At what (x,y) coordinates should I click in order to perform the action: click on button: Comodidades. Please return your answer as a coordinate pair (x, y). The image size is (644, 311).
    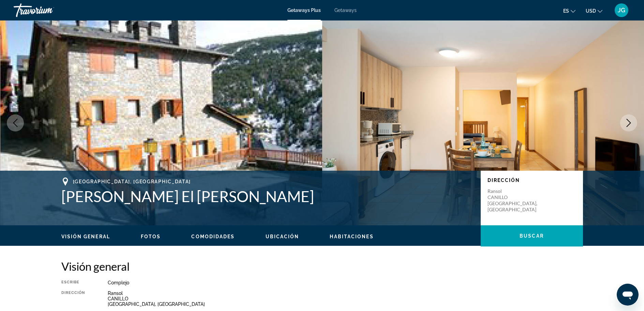
    Looking at the image, I should click on (213, 236).